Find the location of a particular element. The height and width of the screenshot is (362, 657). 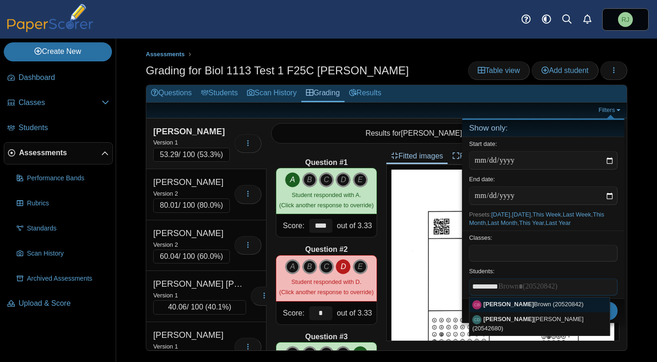

a: Last Week is located at coordinates (577, 214).